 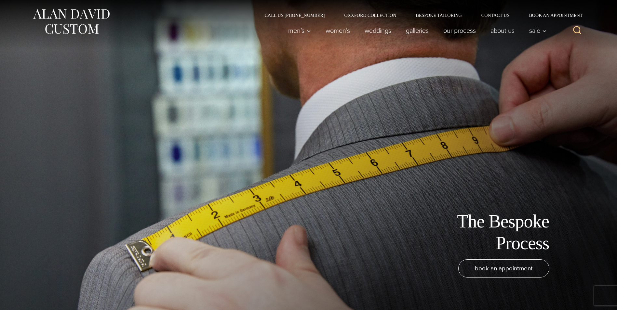 I want to click on span: Men’s, so click(x=300, y=31).